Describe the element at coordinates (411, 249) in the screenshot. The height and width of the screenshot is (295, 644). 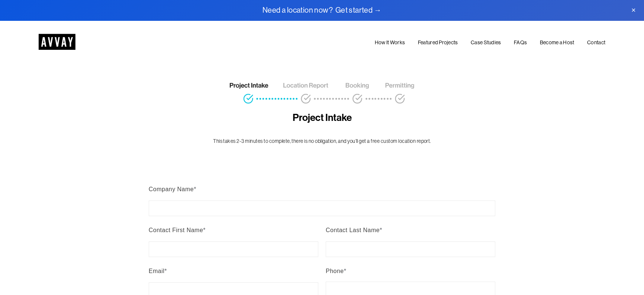
I see `input: Contact Last Name*` at that location.